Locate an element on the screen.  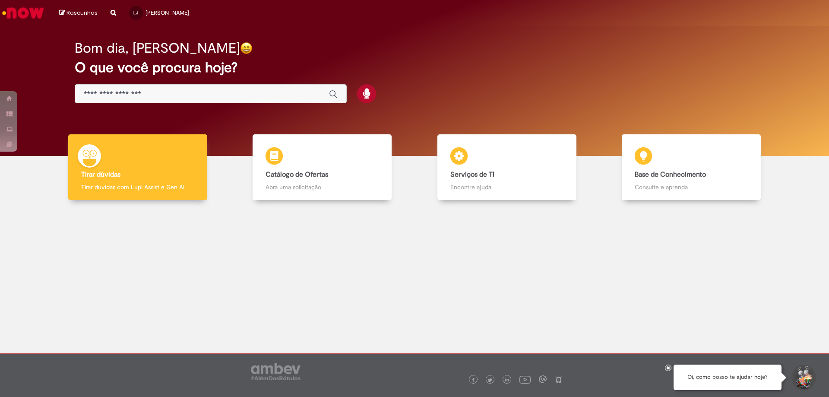
img: logo_footer_workplace.png is located at coordinates (542, 379).